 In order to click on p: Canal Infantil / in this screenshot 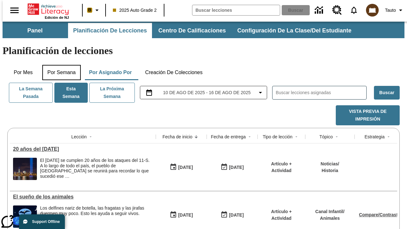, I will do `click(330, 211)`.